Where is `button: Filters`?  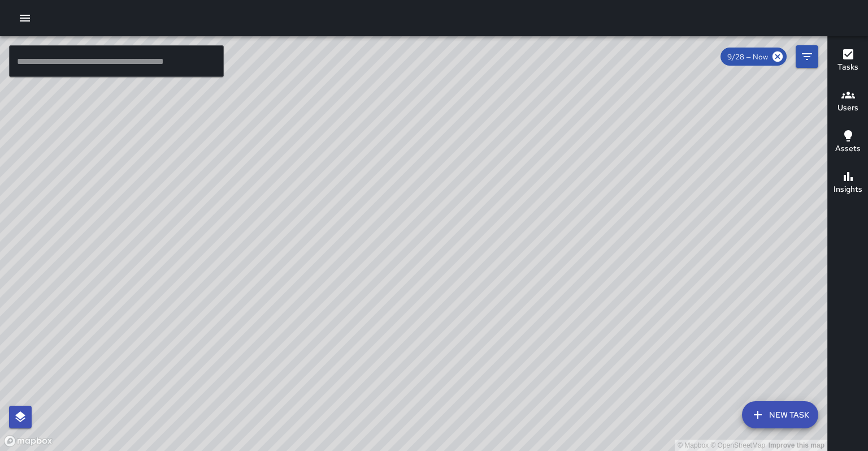 button: Filters is located at coordinates (807, 57).